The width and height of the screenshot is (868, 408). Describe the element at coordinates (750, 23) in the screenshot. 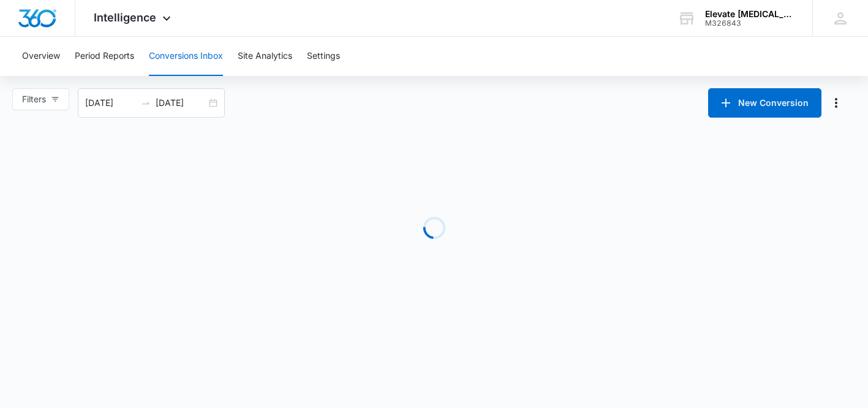

I see `div: account id` at that location.